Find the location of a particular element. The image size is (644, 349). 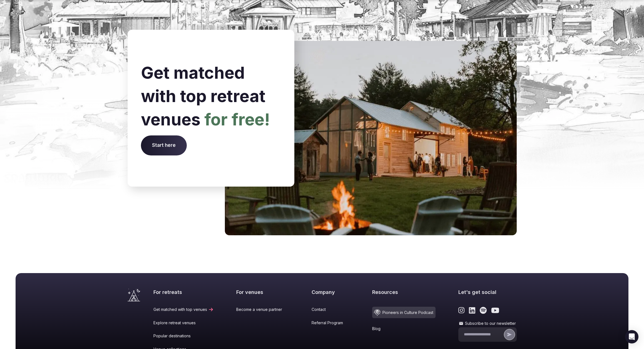

h2: For venues is located at coordinates (262, 292).